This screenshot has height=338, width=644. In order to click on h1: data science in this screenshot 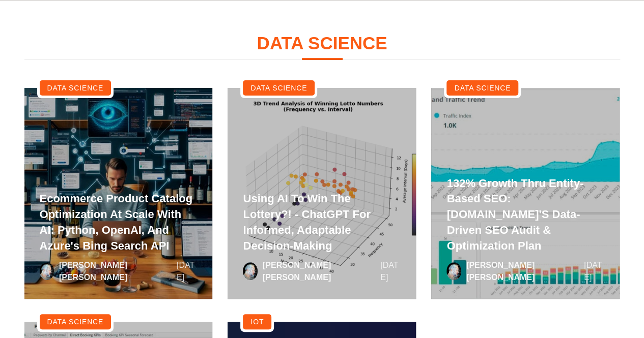, I will do `click(322, 47)`.